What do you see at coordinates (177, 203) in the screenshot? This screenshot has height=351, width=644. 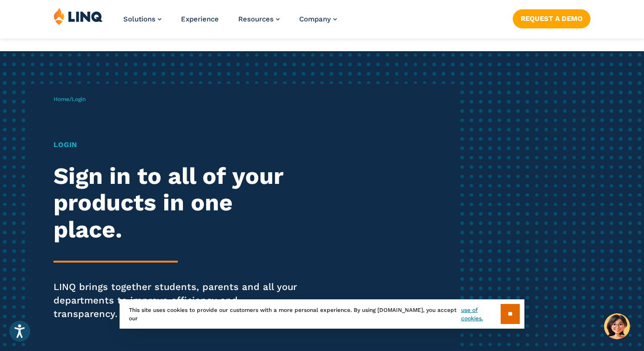 I see `h2: Sign in to all of your products in one place.` at bounding box center [177, 203].